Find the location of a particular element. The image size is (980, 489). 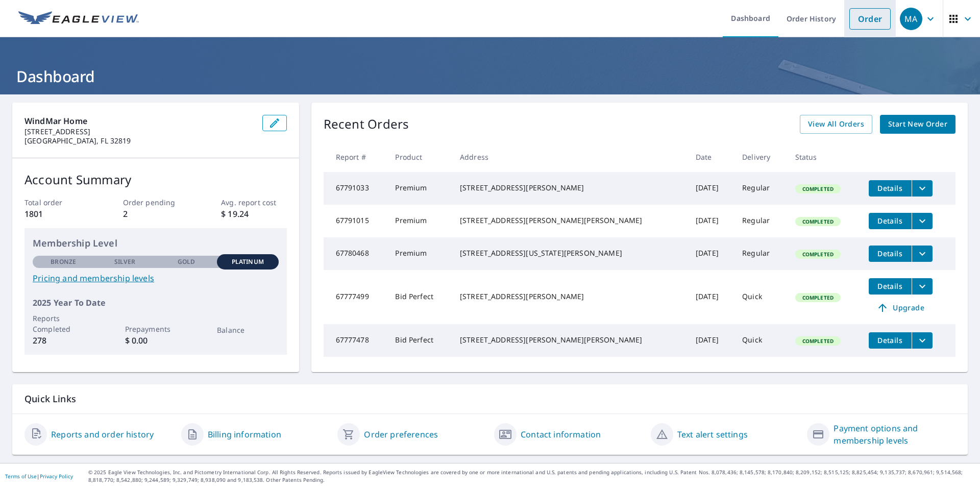

th: Address is located at coordinates (570, 156).